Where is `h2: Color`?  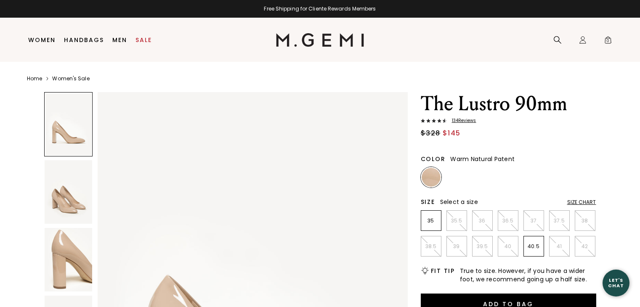 h2: Color is located at coordinates (433, 159).